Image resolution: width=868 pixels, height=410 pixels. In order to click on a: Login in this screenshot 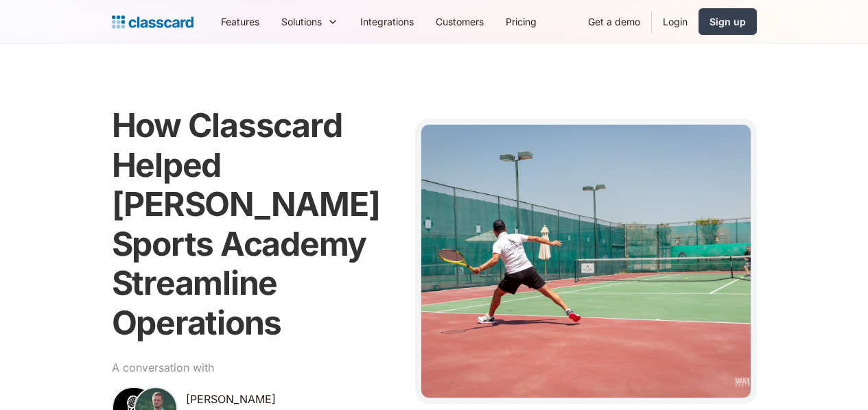, I will do `click(675, 21)`.